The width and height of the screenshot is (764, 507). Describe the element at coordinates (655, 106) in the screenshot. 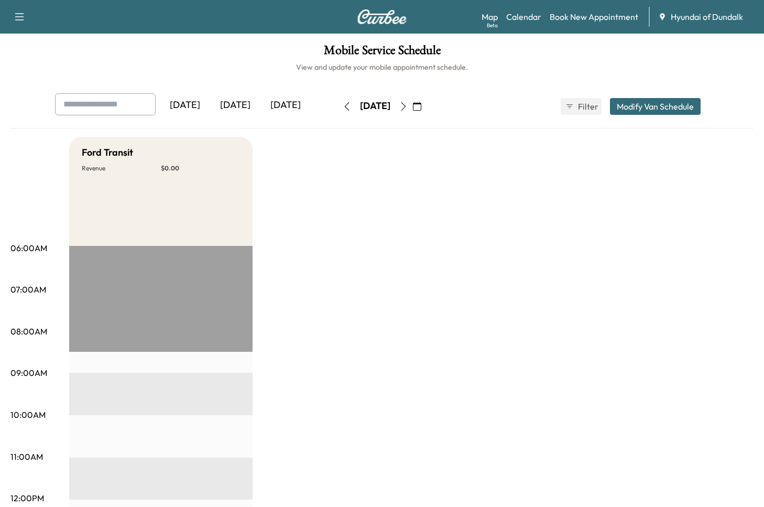

I see `button: Modify Van Schedule` at that location.